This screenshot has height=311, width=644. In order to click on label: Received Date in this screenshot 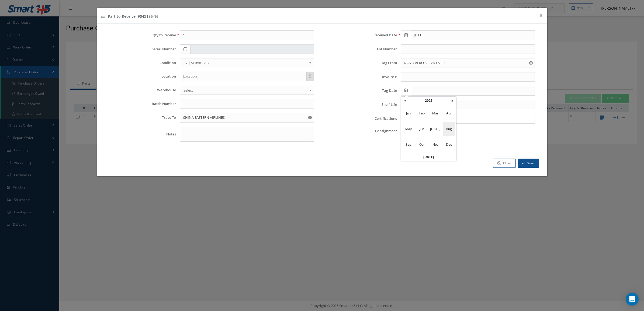, I will do `click(362, 35)`.